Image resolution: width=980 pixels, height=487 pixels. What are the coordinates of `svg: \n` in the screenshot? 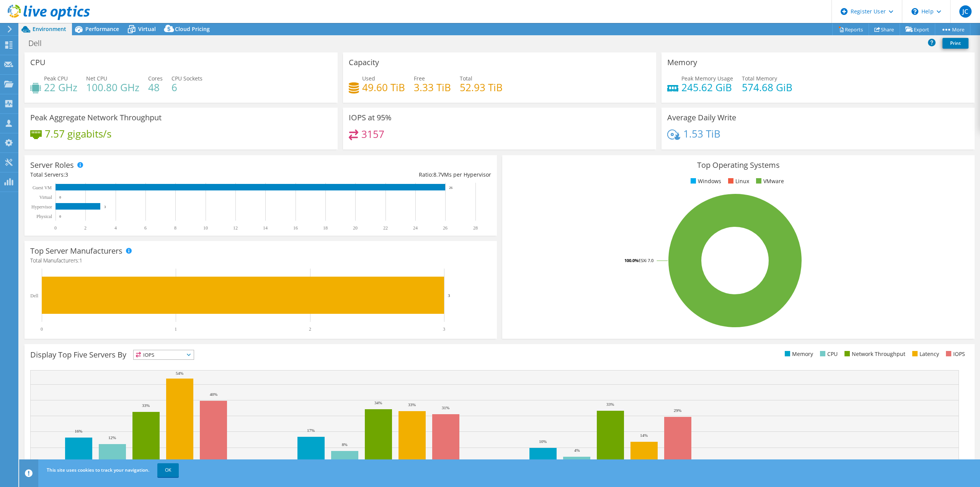 It's located at (915, 12).